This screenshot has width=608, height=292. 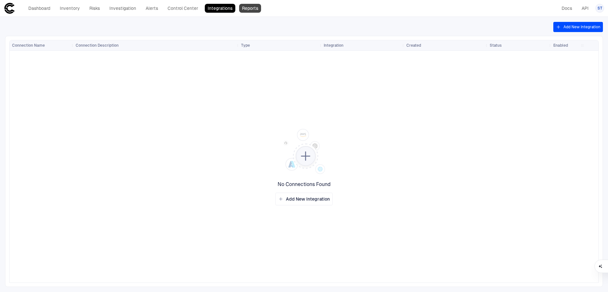 I want to click on span: Enabled, so click(x=560, y=45).